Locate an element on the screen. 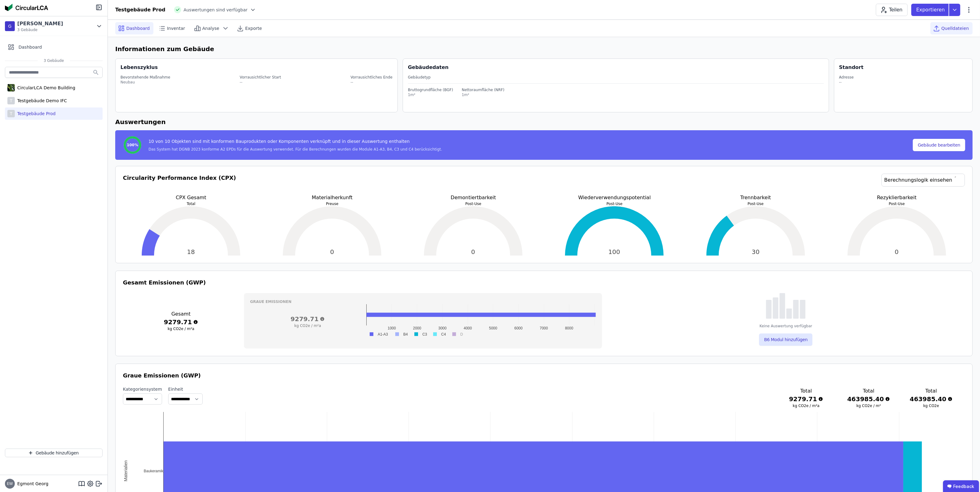 This screenshot has height=492, width=980. span: Quelldateien is located at coordinates (955, 28).